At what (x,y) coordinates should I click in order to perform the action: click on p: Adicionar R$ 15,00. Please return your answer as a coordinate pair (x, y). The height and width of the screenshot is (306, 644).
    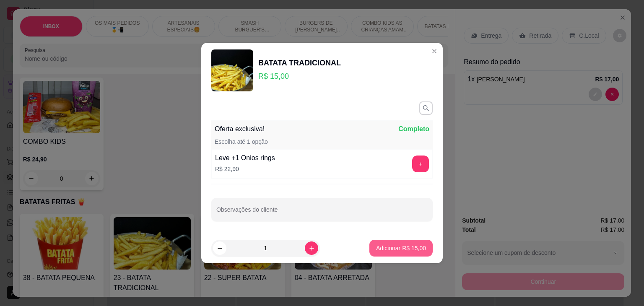
    Looking at the image, I should click on (401, 248).